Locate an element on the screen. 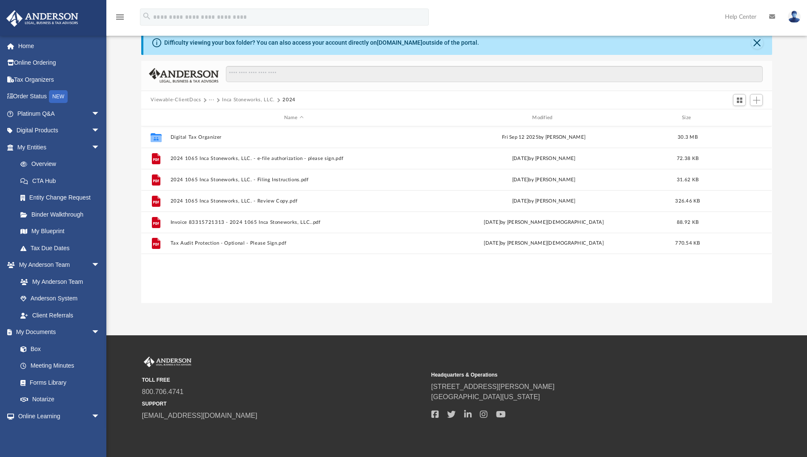  a: menu is located at coordinates (120, 19).